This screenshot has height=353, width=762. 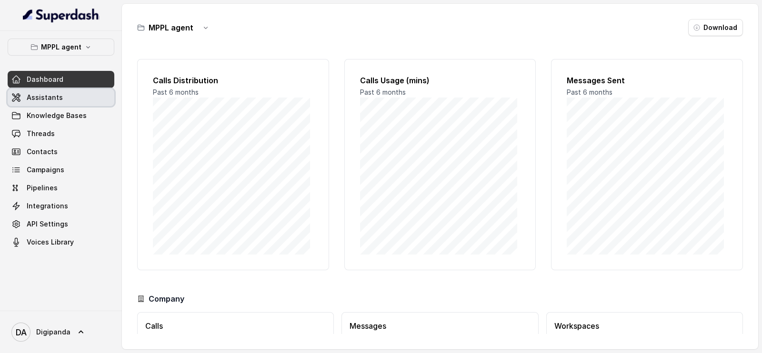 What do you see at coordinates (61, 134) in the screenshot?
I see `a: Threads` at bounding box center [61, 134].